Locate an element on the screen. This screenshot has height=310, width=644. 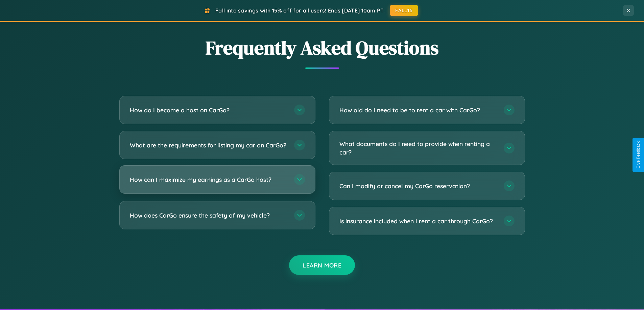
h3: What are the requirements for listing my car on CarGo? is located at coordinates (208, 145).